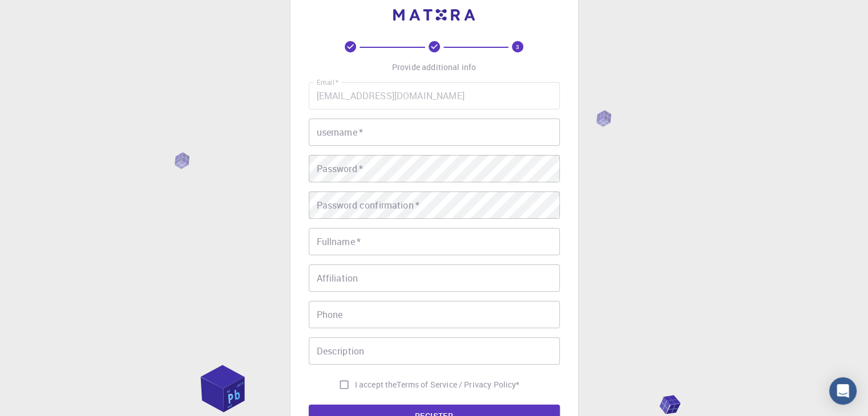 Image resolution: width=868 pixels, height=416 pixels. I want to click on p: Terms of Service / Privacy Policy *, so click(458, 385).